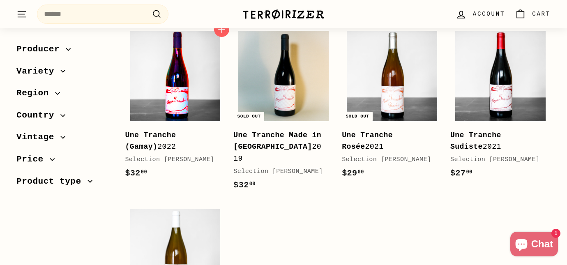 The image size is (567, 265). What do you see at coordinates (534, 245) in the screenshot?
I see `inbox-online-store-chat: Shopify online store chat` at bounding box center [534, 245].